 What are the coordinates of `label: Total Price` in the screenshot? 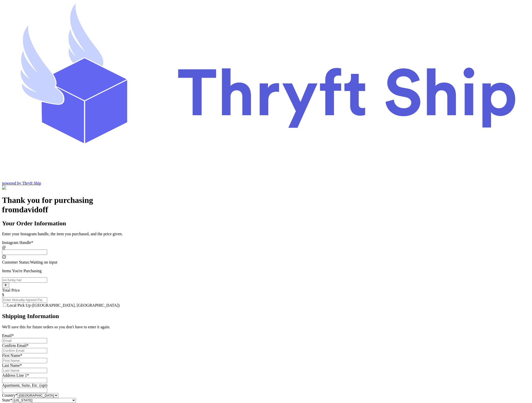 It's located at (11, 290).